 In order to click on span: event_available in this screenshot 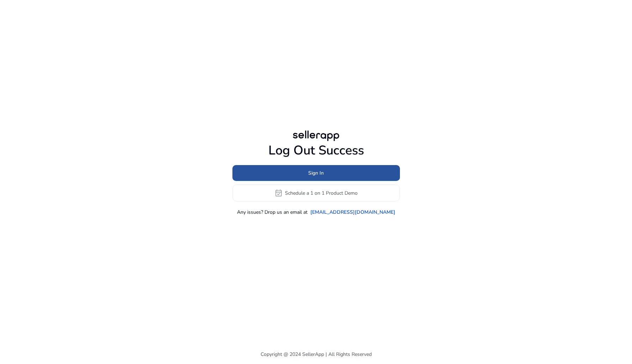, I will do `click(279, 193)`.